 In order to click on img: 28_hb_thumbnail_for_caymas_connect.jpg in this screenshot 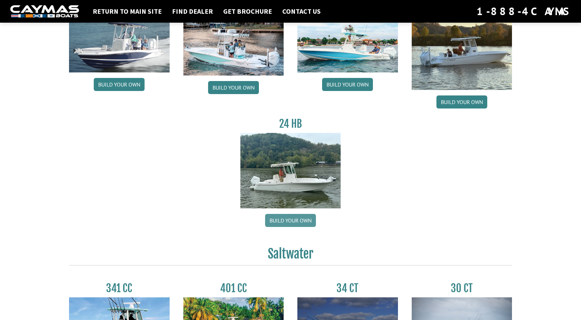, I will do `click(233, 45)`.